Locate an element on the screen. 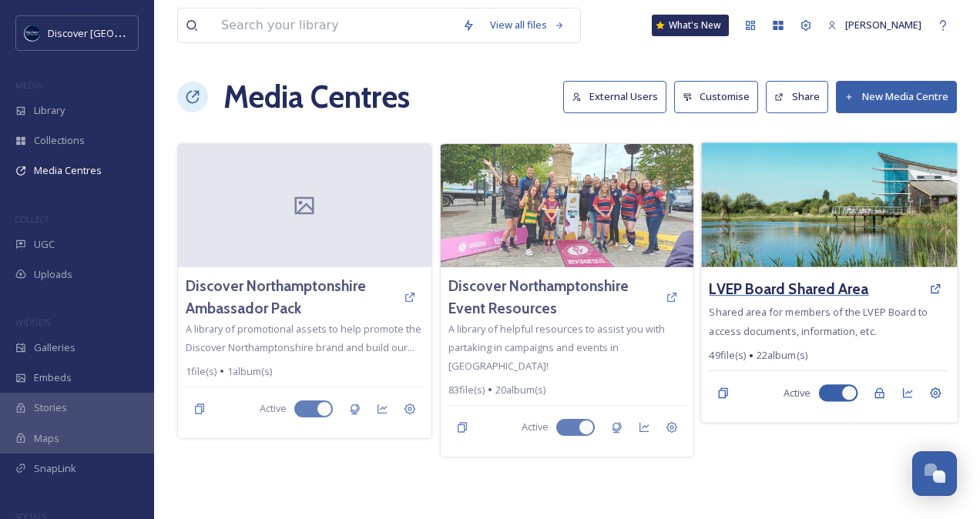 The height and width of the screenshot is (519, 980). img: shared%20image.jpg is located at coordinates (567, 205).